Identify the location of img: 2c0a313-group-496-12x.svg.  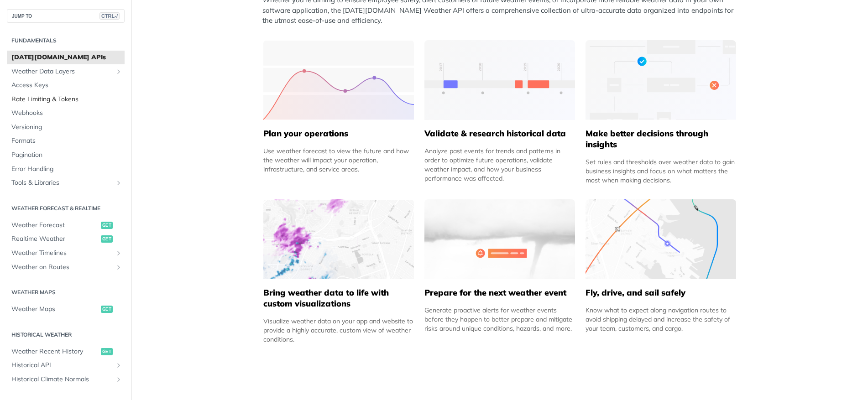
(500, 239).